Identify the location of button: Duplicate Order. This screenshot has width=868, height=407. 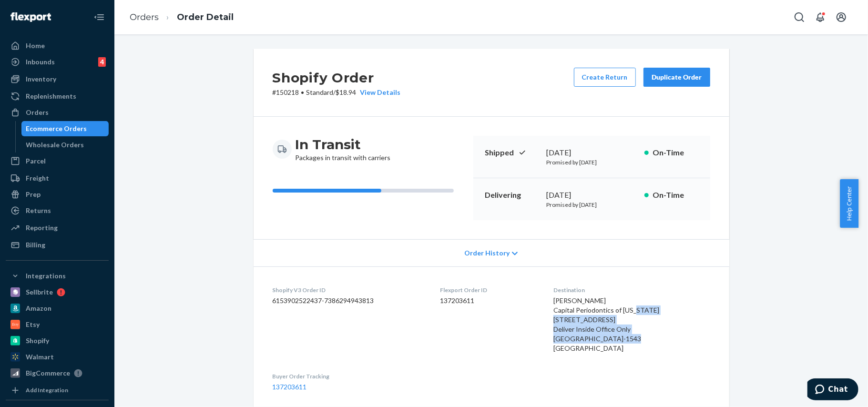
(677, 77).